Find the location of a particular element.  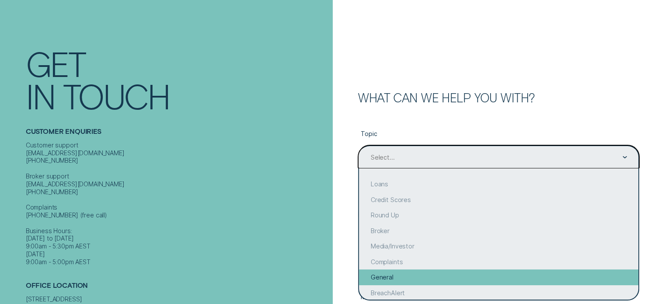

div: Get is located at coordinates (55, 63).